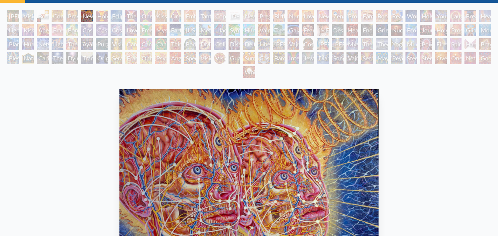 The image size is (498, 236). Describe the element at coordinates (455, 44) in the screenshot. I see `div: Spirit Animates the Flesh` at that location.